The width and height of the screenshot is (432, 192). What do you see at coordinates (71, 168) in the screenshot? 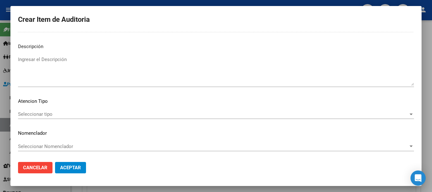
I see `button: Aceptar` at bounding box center [71, 168].